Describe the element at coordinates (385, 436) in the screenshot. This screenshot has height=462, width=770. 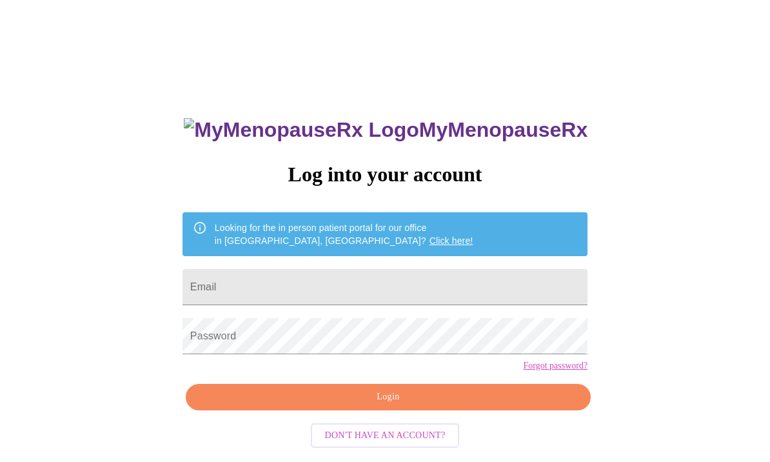
I see `span: Don't have an account?` at that location.